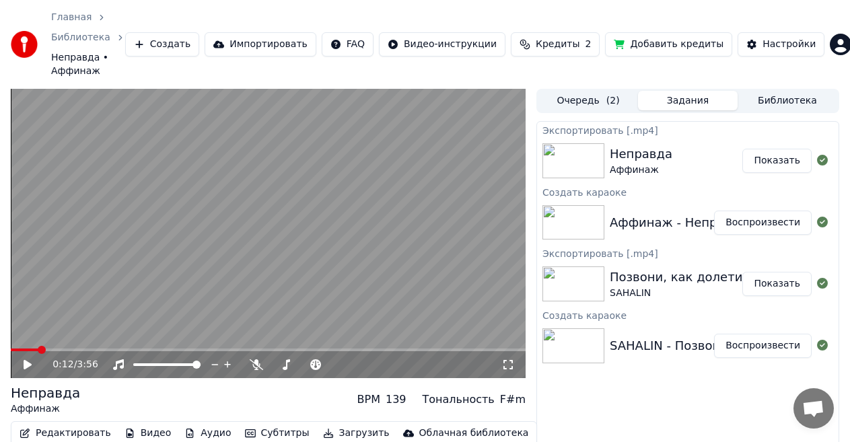 The height and width of the screenshot is (442, 850). What do you see at coordinates (396, 400) in the screenshot?
I see `div: 139` at bounding box center [396, 400].